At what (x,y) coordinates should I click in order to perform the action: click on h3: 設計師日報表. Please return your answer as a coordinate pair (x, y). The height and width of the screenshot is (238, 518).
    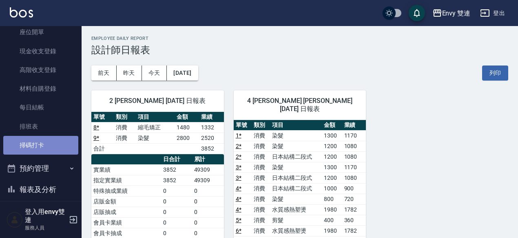
    Looking at the image, I should click on (300, 50).